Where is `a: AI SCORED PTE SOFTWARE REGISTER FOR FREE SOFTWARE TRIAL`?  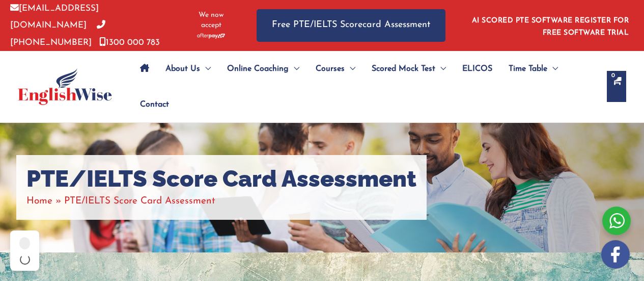
a: AI SCORED PTE SOFTWARE REGISTER FOR FREE SOFTWARE TRIAL is located at coordinates (550, 26).